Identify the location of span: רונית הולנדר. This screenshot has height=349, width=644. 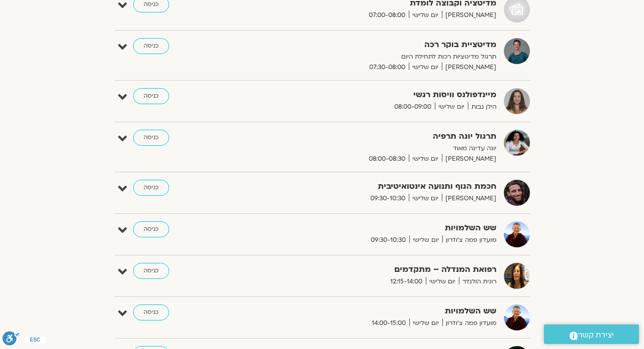
(478, 282).